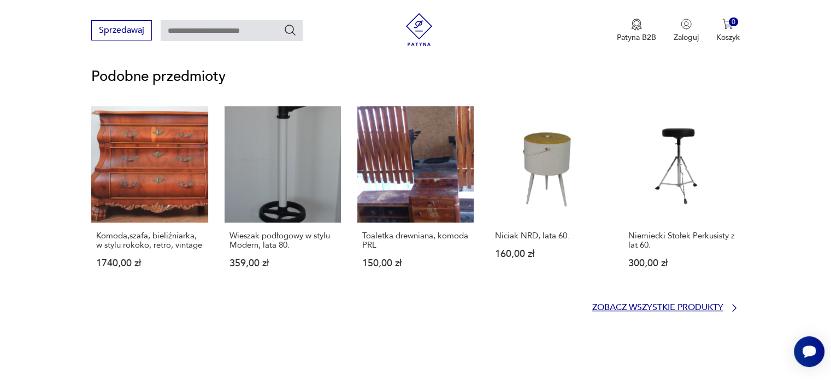 The width and height of the screenshot is (831, 380). I want to click on a: Niciak NRD, lata 60.Niciak NRD, lata 60.160,00 zł, so click(548, 197).